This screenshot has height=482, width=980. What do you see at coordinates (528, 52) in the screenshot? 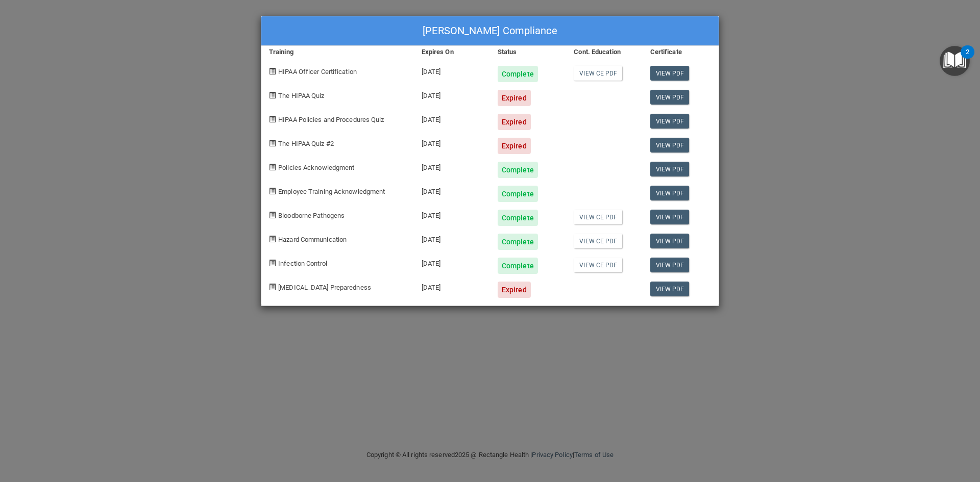
I see `div: Status` at bounding box center [528, 52].